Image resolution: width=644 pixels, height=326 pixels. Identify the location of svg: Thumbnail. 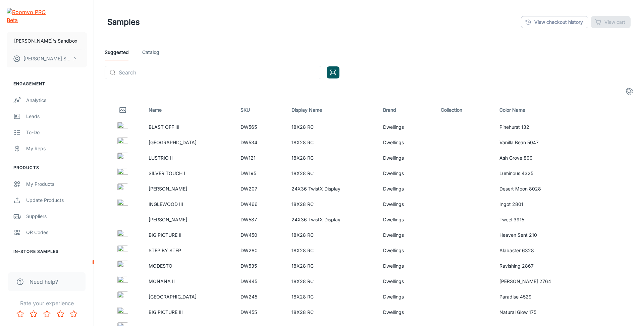
(123, 110).